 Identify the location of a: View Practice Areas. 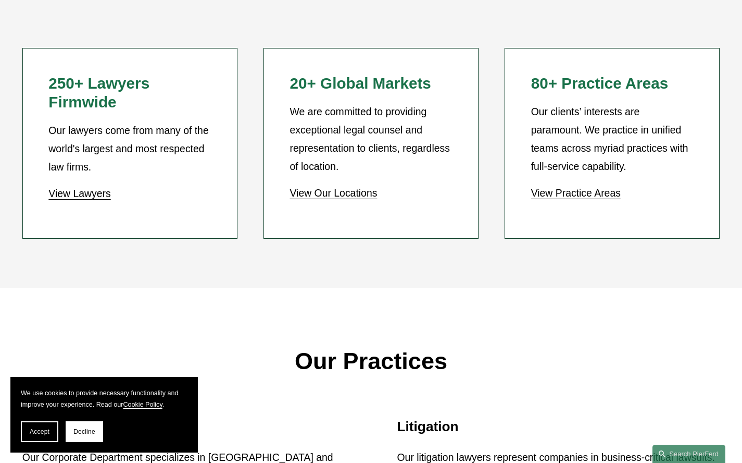
(576, 193).